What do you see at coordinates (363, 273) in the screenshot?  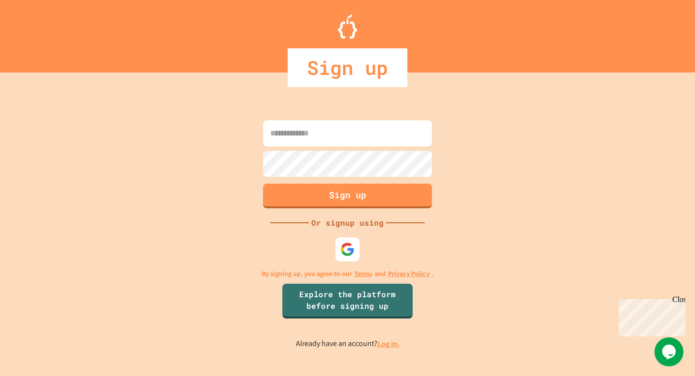 I see `a: Terms` at bounding box center [363, 273].